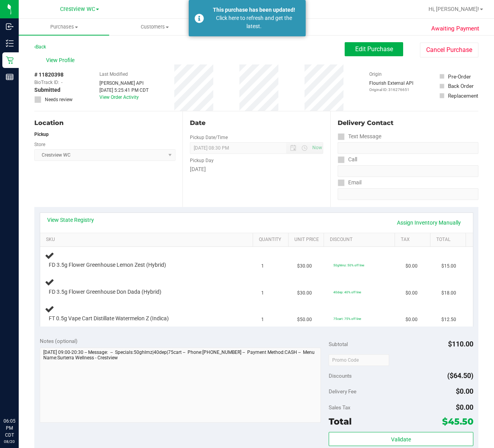  What do you see at coordinates (359, 360) in the screenshot?
I see `input: Promo Code` at bounding box center [359, 360].